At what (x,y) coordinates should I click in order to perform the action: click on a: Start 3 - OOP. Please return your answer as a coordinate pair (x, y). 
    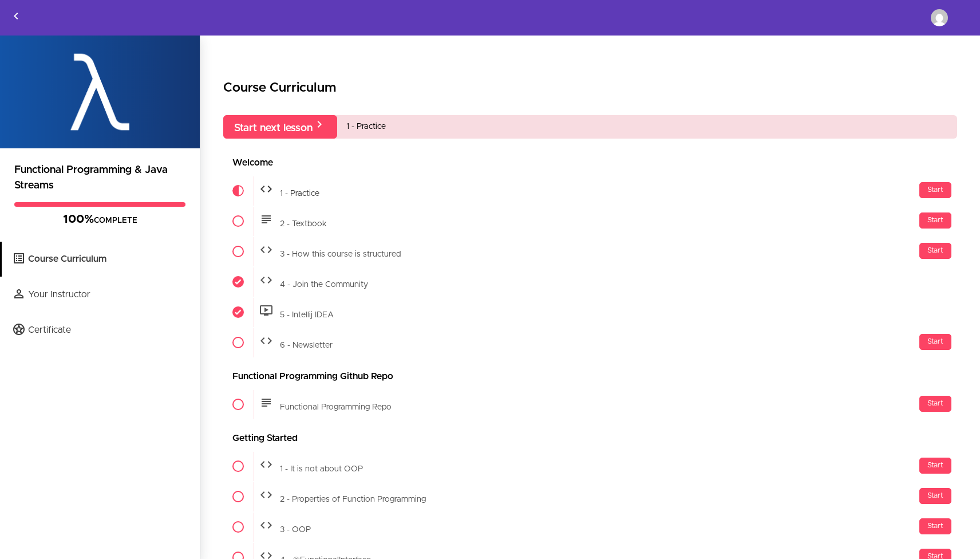
    Looking at the image, I should click on (590, 527).